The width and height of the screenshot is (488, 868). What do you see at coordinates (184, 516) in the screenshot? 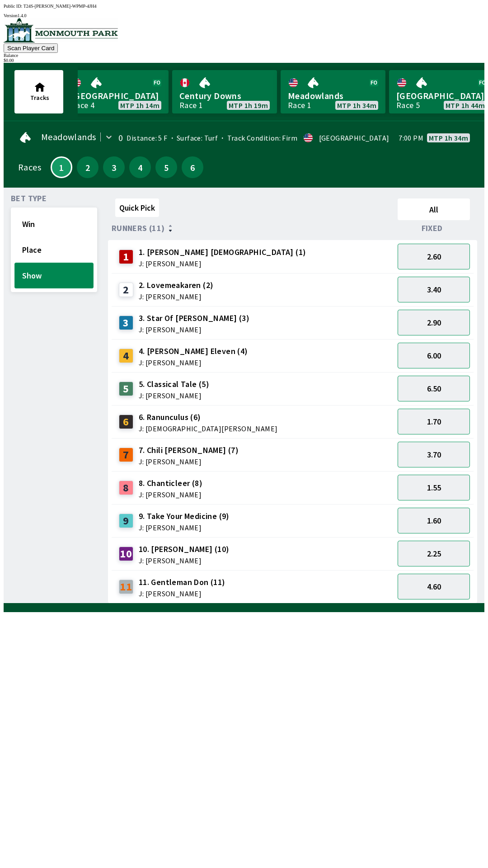
I see `span: 9. Take Your Medicine (9)` at bounding box center [184, 516].